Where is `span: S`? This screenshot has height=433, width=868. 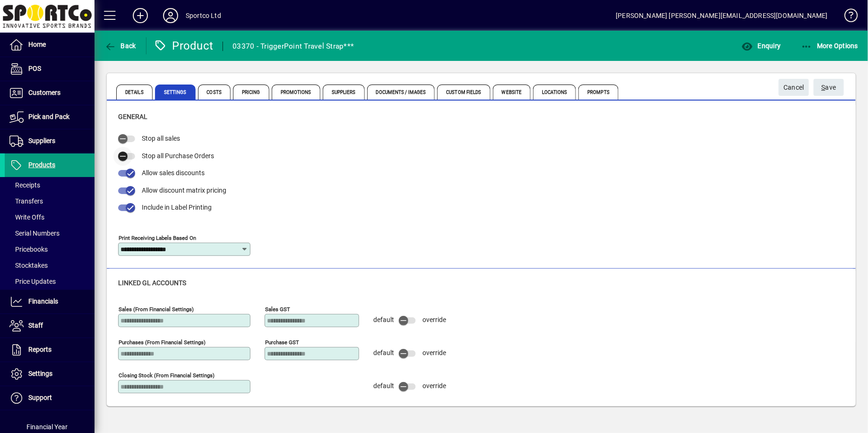 span: S is located at coordinates (823, 87).